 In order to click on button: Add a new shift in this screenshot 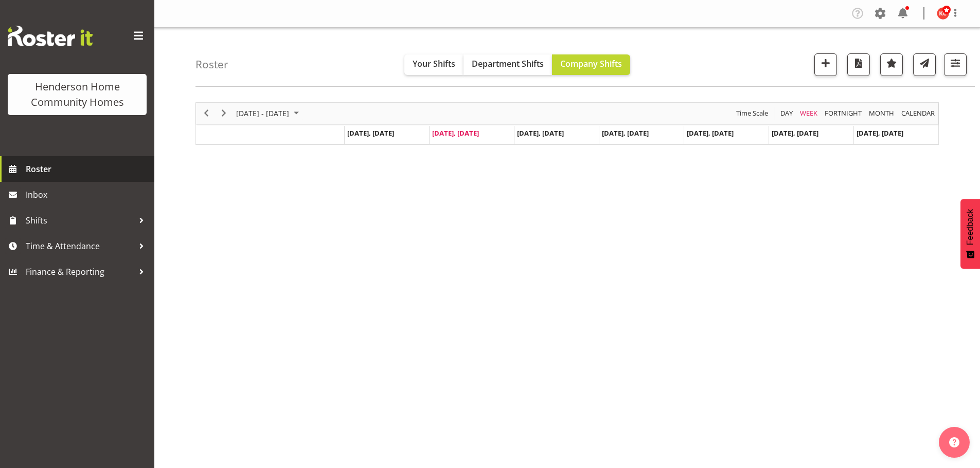, I will do `click(826, 65)`.